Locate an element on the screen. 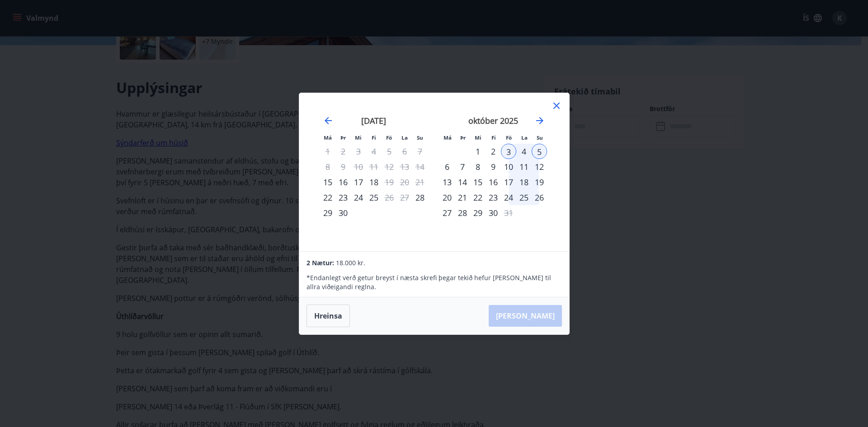 The image size is (868, 427). div: 28 is located at coordinates (462, 213).